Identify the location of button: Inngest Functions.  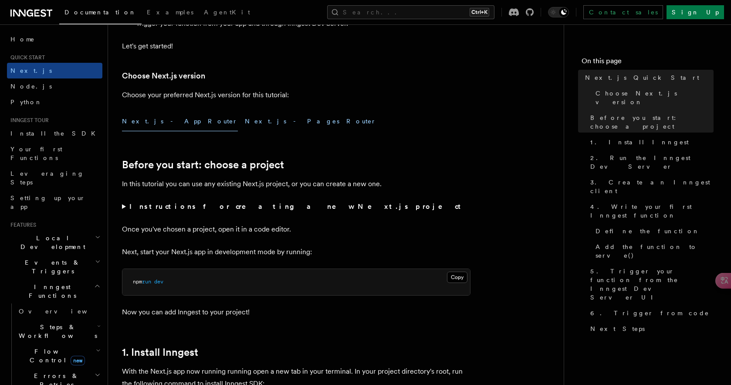
(54, 291).